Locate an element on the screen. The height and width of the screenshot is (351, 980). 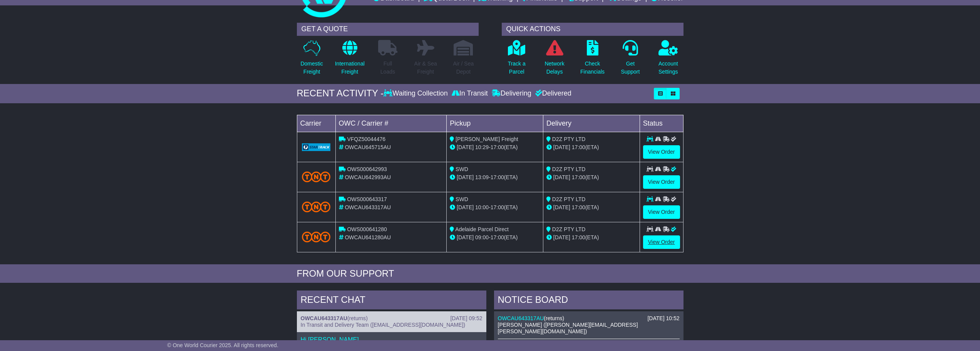
a: Track aParcel is located at coordinates (517, 60).